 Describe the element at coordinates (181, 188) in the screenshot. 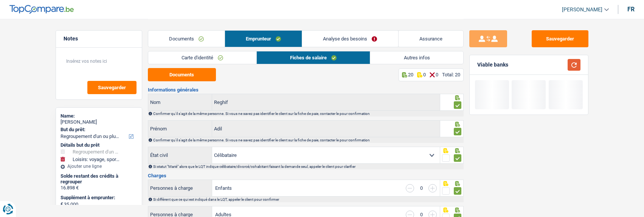

I see `label: Personnes à charge` at that location.